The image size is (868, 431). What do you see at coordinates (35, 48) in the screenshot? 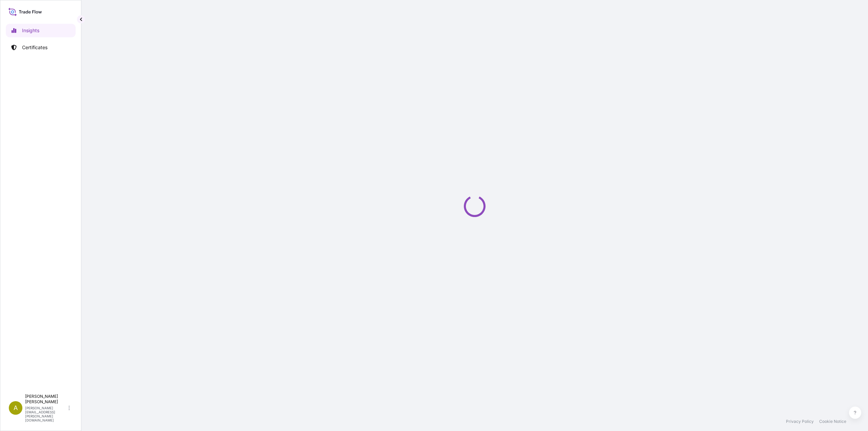
I see `p: Certificates` at bounding box center [35, 48].